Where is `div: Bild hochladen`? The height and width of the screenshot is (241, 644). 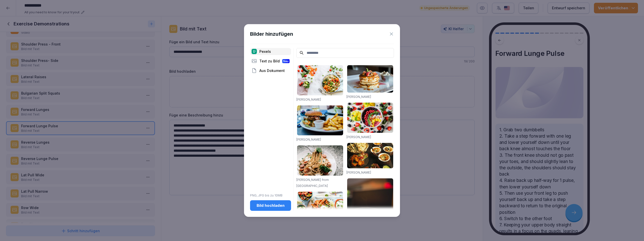
div: Bild hochladen is located at coordinates (271, 206).